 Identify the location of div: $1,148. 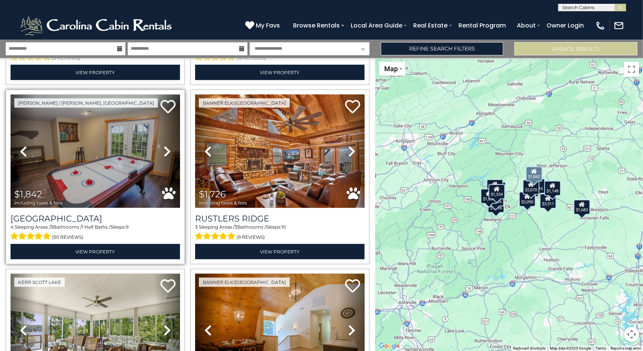
(553, 188).